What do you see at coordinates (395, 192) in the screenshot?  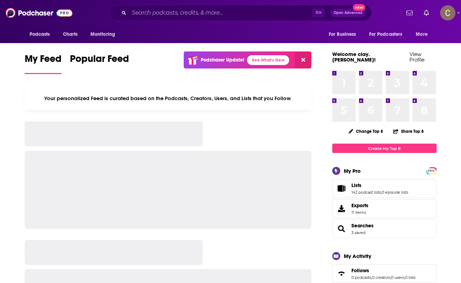 I see `a: 0 episode lists` at bounding box center [395, 192].